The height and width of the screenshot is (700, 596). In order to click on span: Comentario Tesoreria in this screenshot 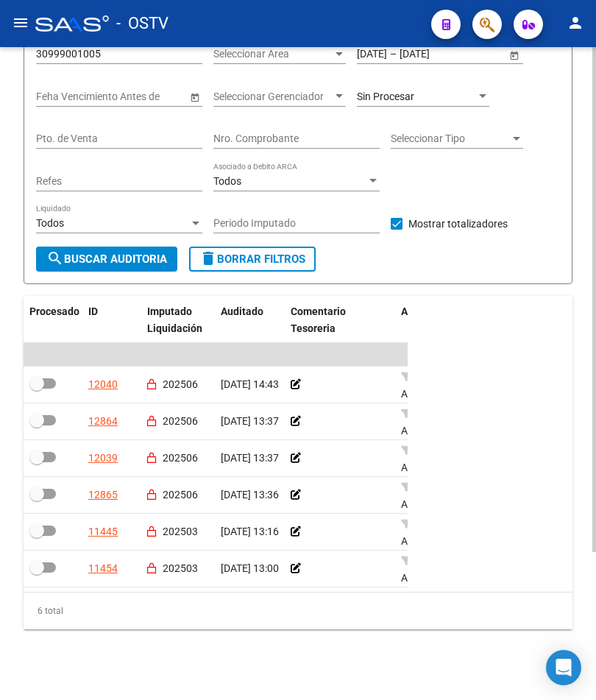, I will do `click(318, 319)`.